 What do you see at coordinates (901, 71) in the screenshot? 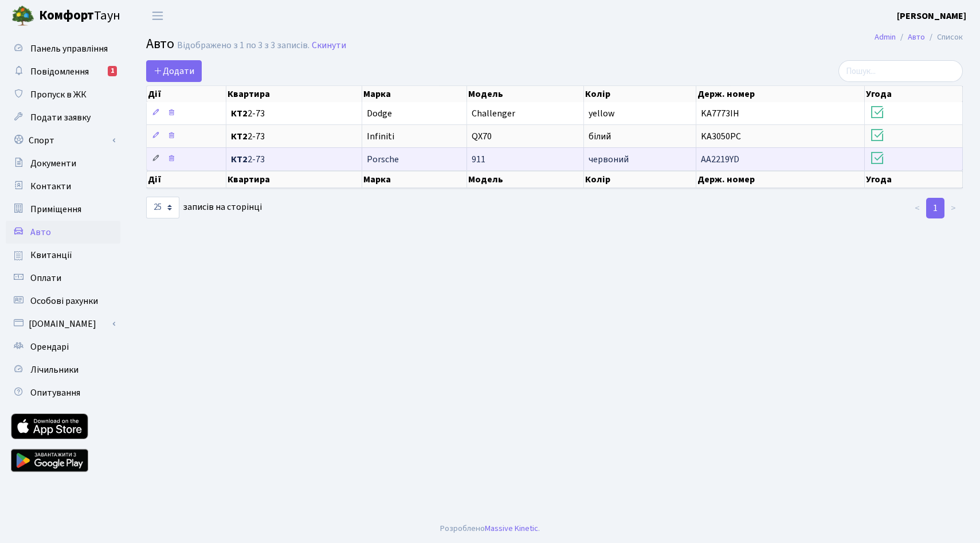
I see `input: Пошук...` at bounding box center [901, 71].